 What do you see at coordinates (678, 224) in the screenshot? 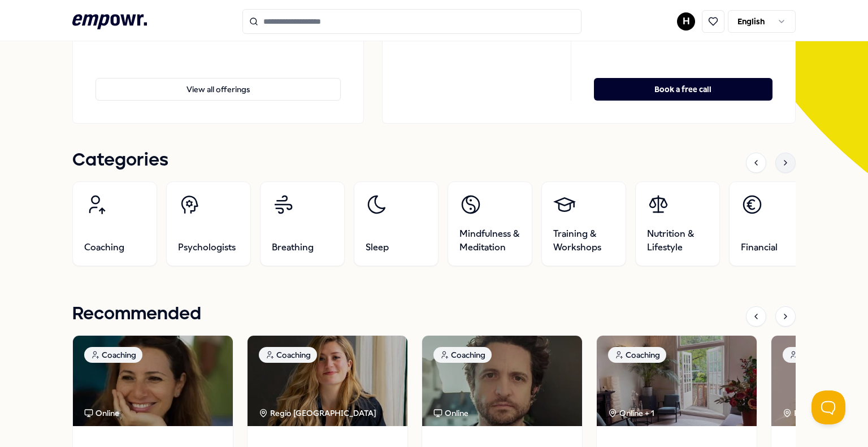
I see `a: Nutrition & Lifestyle` at bounding box center [678, 224].